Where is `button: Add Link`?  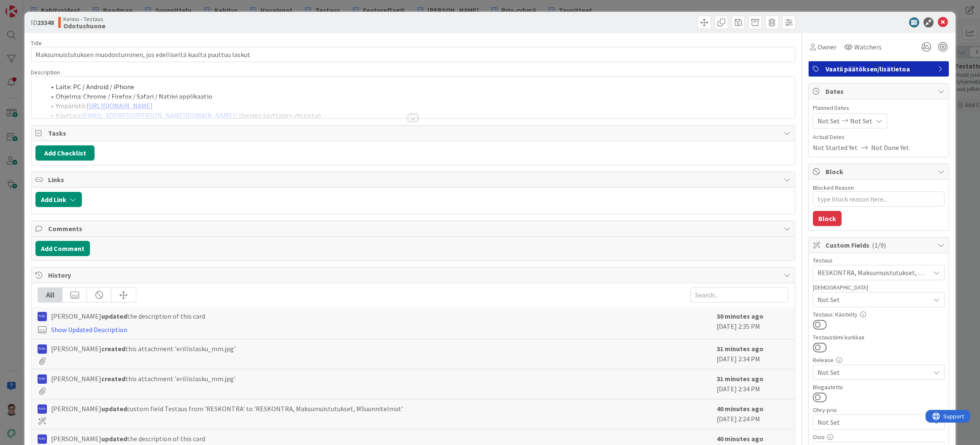
button: Add Link is located at coordinates (58, 200).